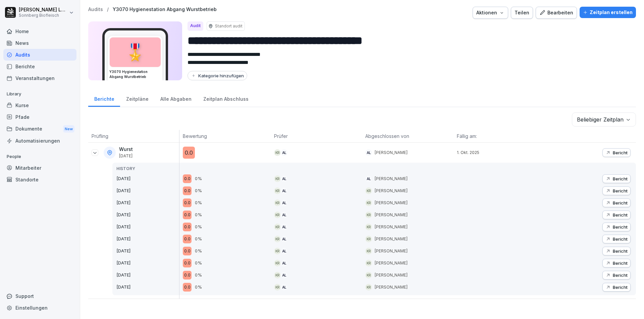 This screenshot has width=644, height=319. Describe the element at coordinates (40, 168) in the screenshot. I see `a: Mitarbeiter` at that location.